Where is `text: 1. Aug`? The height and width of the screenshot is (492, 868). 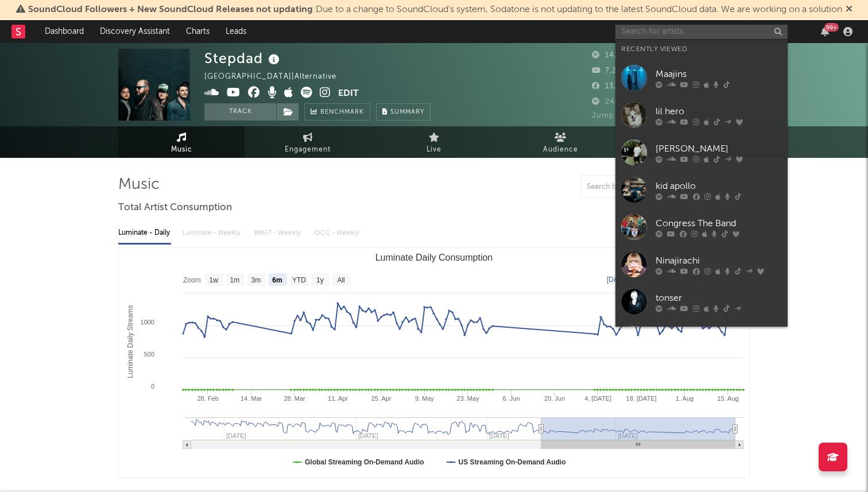 text: 1. Aug is located at coordinates (684, 398).